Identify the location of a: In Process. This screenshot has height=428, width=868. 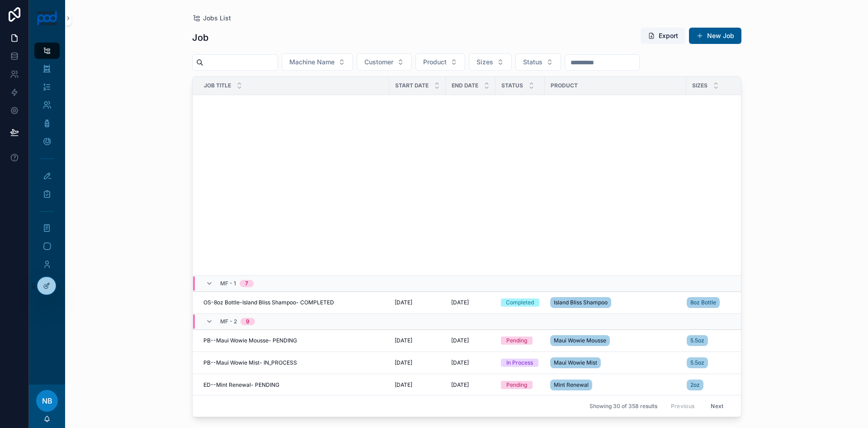
(520, 362).